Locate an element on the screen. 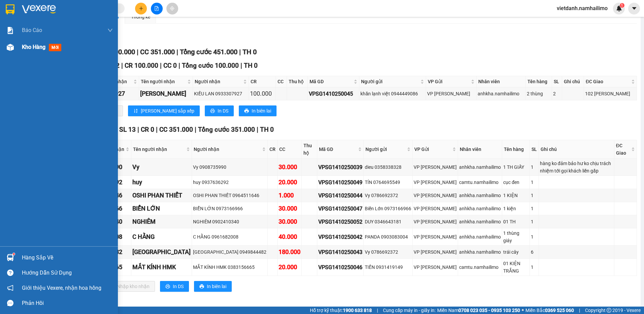  td: Vy is located at coordinates (162, 167).